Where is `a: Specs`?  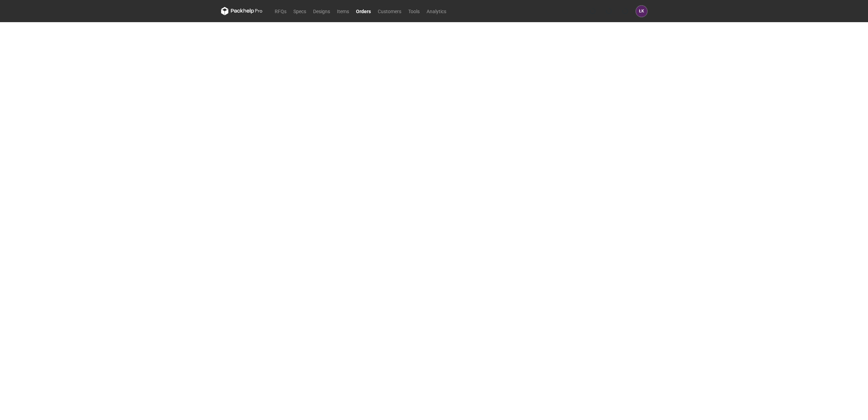 a: Specs is located at coordinates (300, 11).